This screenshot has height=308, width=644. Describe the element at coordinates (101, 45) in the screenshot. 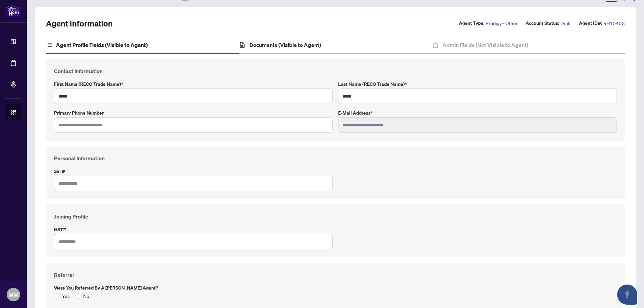

I see `h4: Agent Profile Fields (Visible to Agent)` at that location.